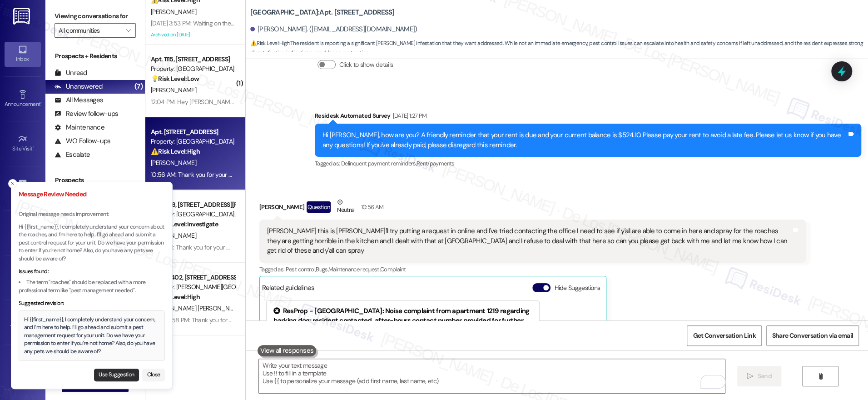 The height and width of the screenshot is (400, 868). What do you see at coordinates (116, 375) in the screenshot?
I see `button: Use Suggestion` at bounding box center [116, 375].